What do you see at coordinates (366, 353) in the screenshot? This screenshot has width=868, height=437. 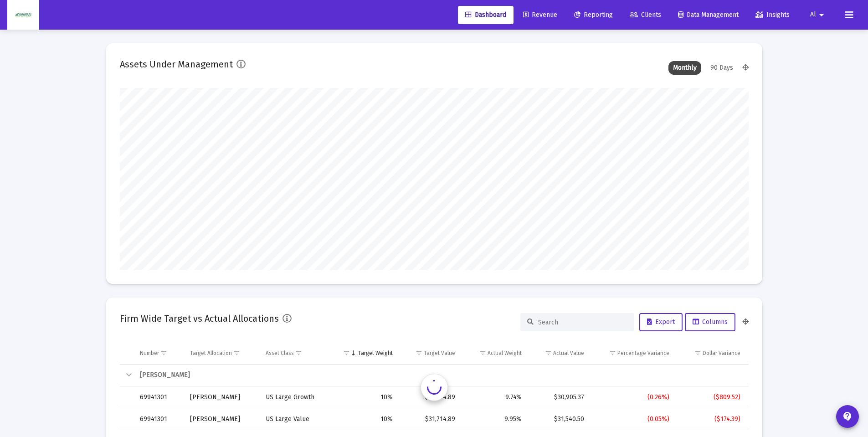 I see `td: Column Target Weight` at bounding box center [366, 353].